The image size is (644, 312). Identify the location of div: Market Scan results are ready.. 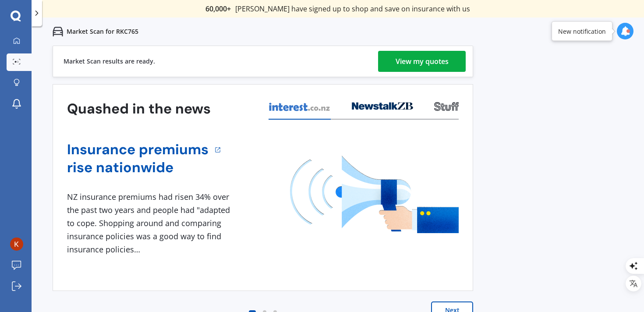
(109, 61).